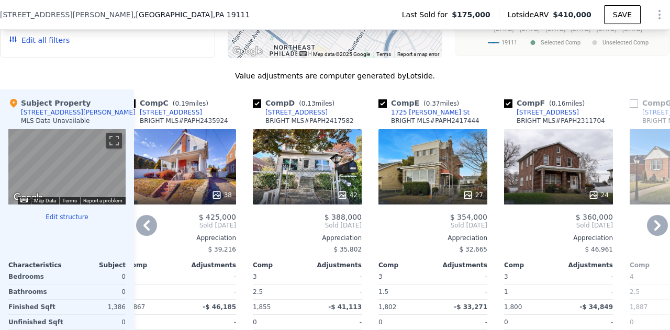  What do you see at coordinates (49, 103) in the screenshot?
I see `div: Subject Property` at bounding box center [49, 103].